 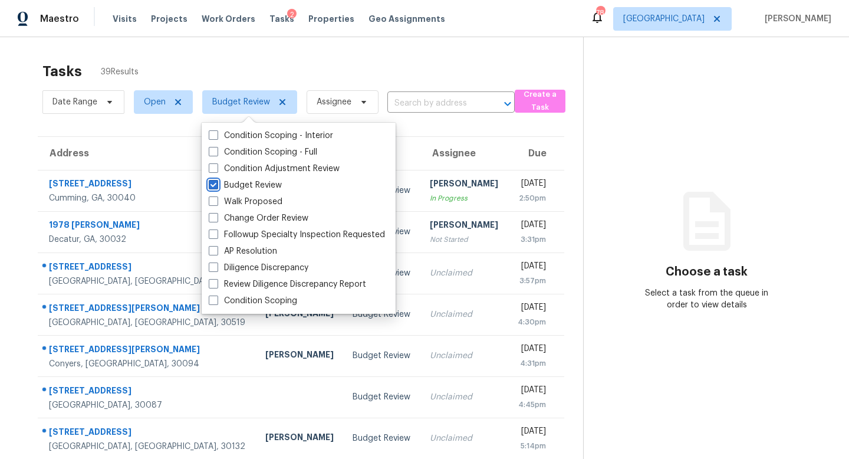 I want to click on div: 3:57pm, so click(x=531, y=281).